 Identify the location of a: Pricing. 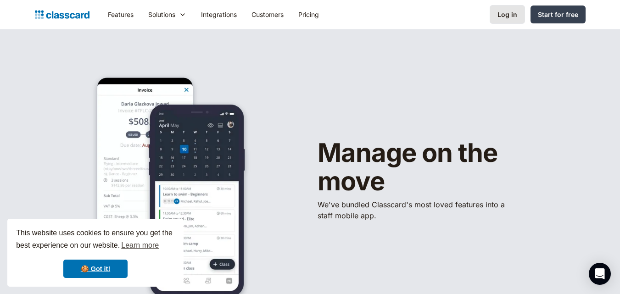
(309, 14).